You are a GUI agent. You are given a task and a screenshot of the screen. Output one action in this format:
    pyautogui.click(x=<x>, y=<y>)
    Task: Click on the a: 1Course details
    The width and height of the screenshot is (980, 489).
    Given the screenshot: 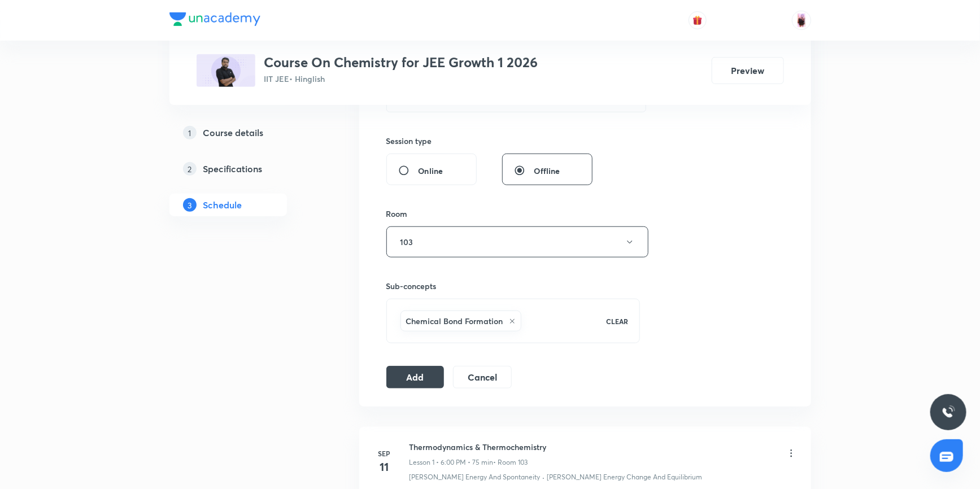 What is the action you would take?
    pyautogui.click(x=246, y=132)
    